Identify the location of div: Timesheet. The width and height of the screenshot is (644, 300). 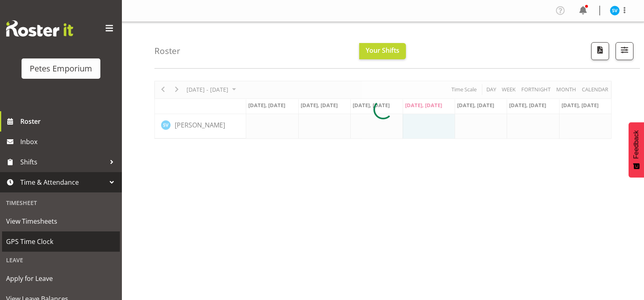
(61, 203).